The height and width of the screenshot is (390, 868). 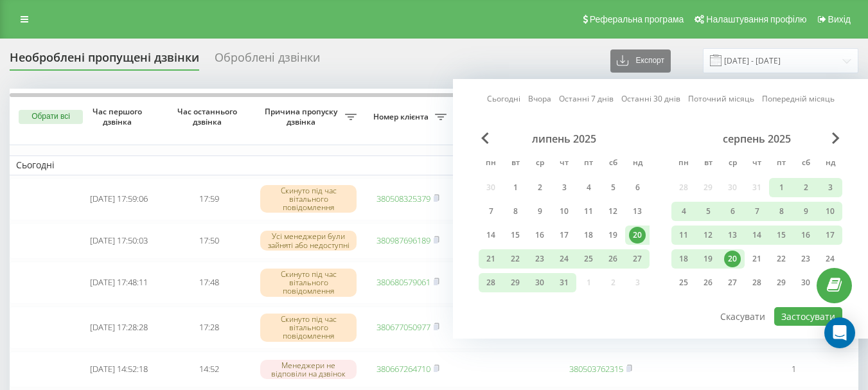 What do you see at coordinates (209, 199) in the screenshot?
I see `td: 17:59` at bounding box center [209, 199].